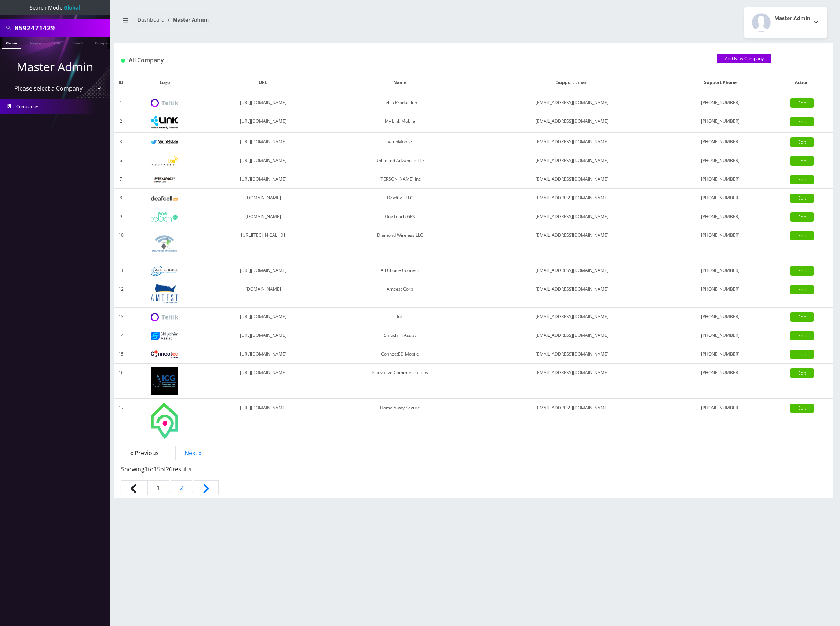 Image resolution: width=840 pixels, height=626 pixels. I want to click on td: 13, so click(121, 317).